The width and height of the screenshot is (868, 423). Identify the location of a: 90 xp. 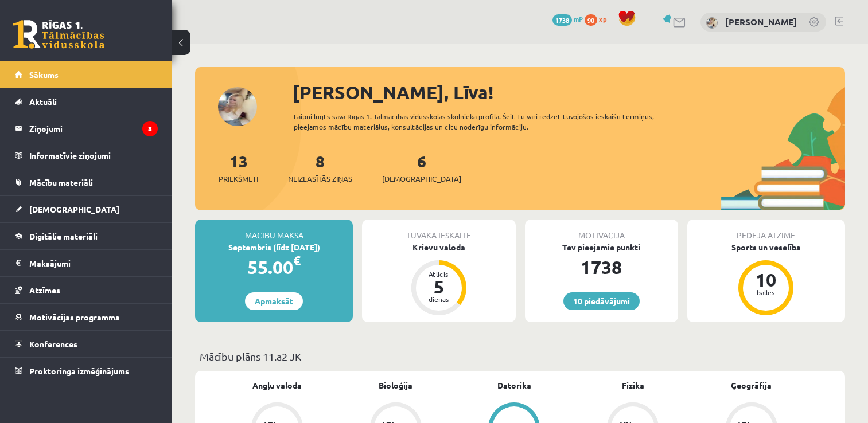
(599, 19).